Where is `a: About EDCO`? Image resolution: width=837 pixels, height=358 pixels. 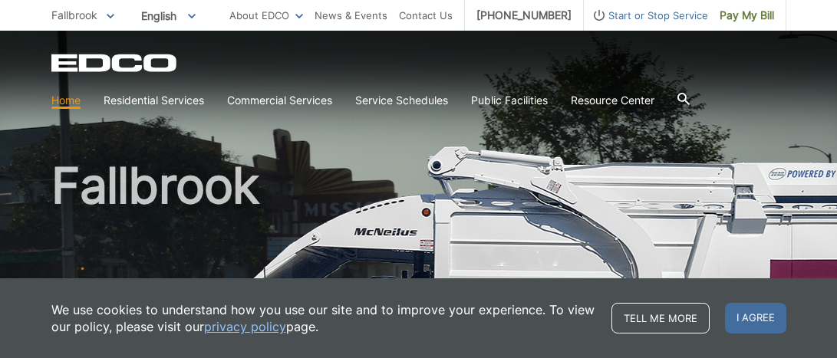 a: About EDCO is located at coordinates (266, 15).